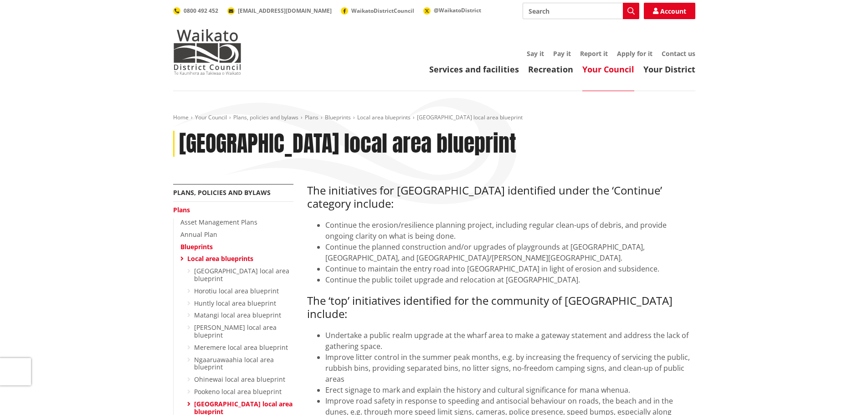 The width and height of the screenshot is (868, 415). What do you see at coordinates (458, 10) in the screenshot?
I see `span: @WaikatoDistrict` at bounding box center [458, 10].